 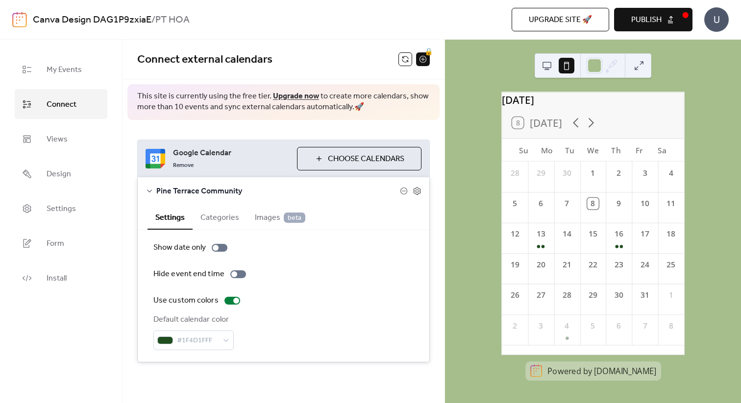 What do you see at coordinates (646, 20) in the screenshot?
I see `span: Publish` at bounding box center [646, 20].